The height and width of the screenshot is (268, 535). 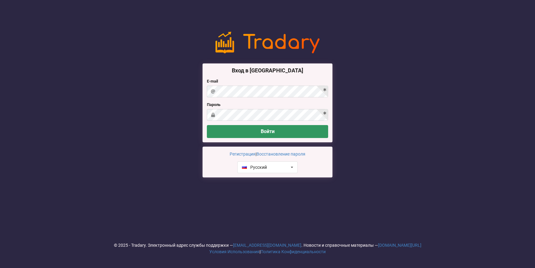 I want to click on a: Политика Конфиденциальности, so click(x=293, y=252).